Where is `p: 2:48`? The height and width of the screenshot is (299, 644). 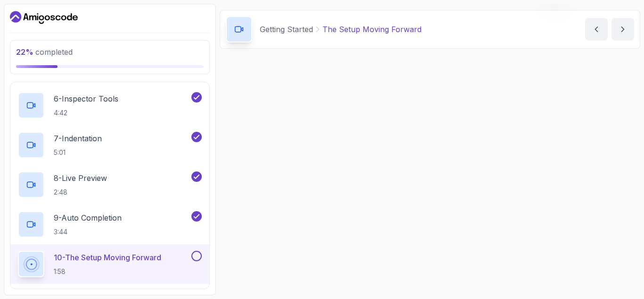
p: 2:48 is located at coordinates (80, 192).